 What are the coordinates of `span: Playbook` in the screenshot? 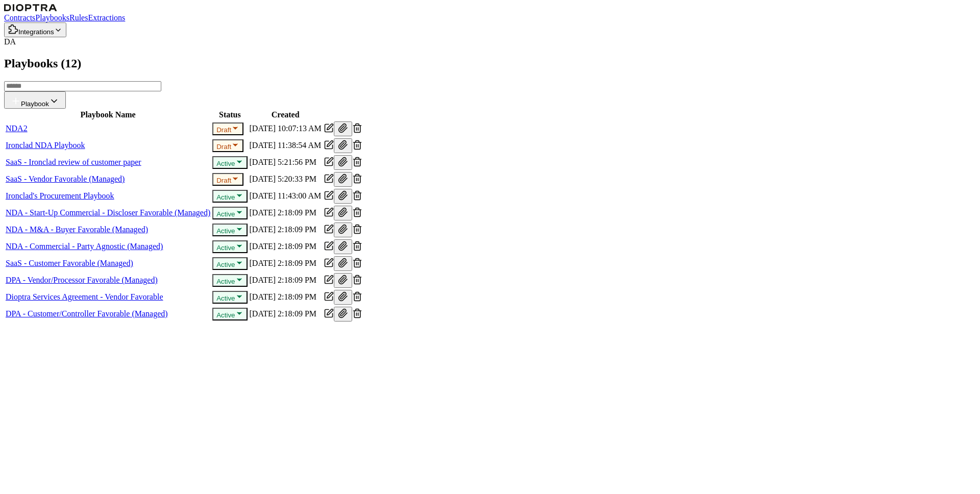 It's located at (34, 103).